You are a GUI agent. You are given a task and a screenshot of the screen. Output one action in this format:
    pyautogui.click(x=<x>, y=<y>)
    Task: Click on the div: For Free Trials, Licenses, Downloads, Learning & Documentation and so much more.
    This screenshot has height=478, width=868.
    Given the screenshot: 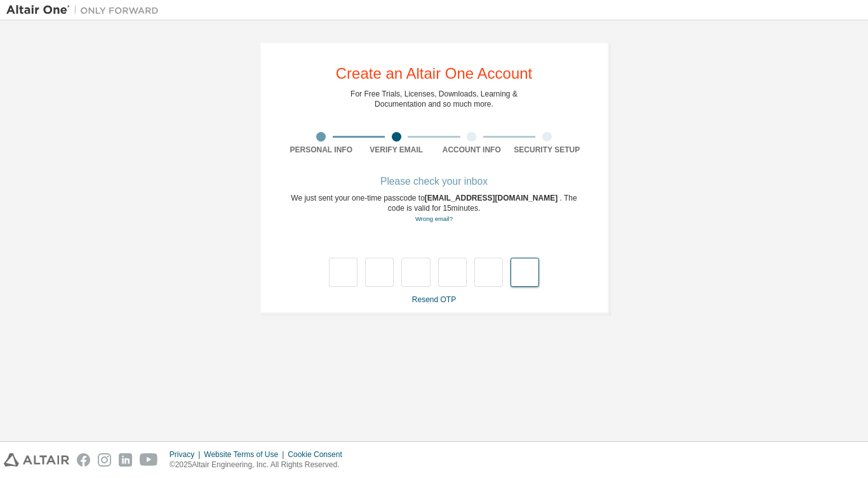 What is the action you would take?
    pyautogui.click(x=434, y=99)
    